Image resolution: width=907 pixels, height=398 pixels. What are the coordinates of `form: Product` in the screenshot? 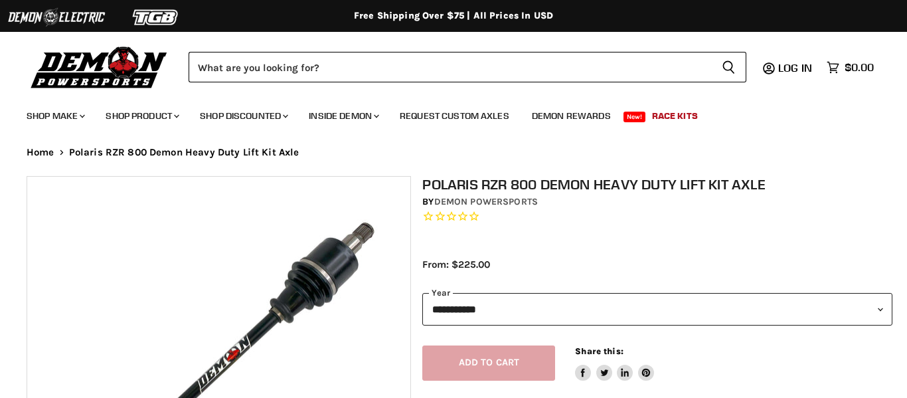 It's located at (467, 67).